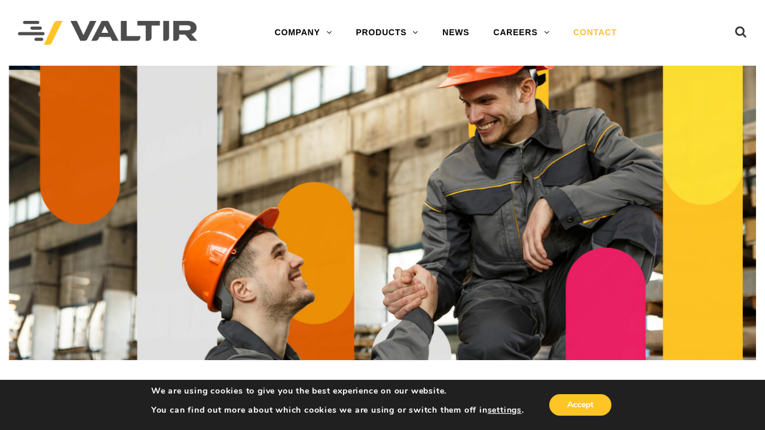  I want to click on button: Accept, so click(580, 405).